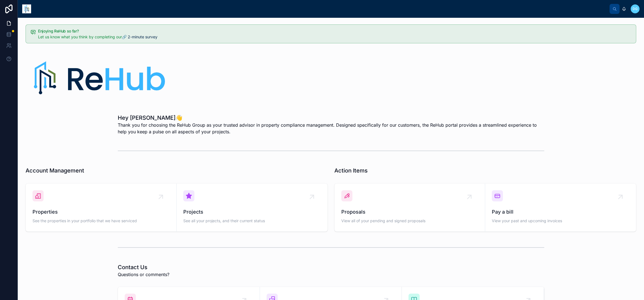 The image size is (644, 300). I want to click on h1: Action Items, so click(351, 171).